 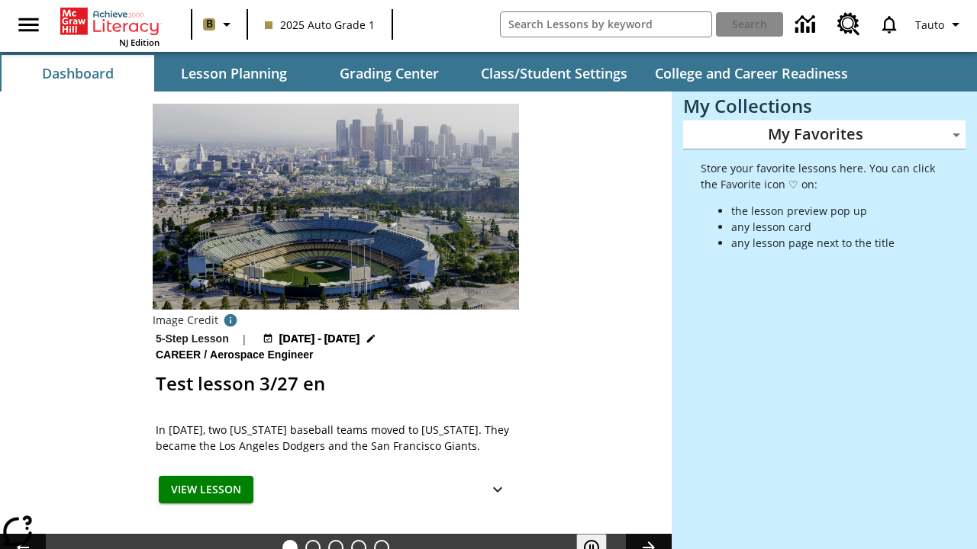 What do you see at coordinates (192, 339) in the screenshot?
I see `p: 5-Step Lesson` at bounding box center [192, 339].